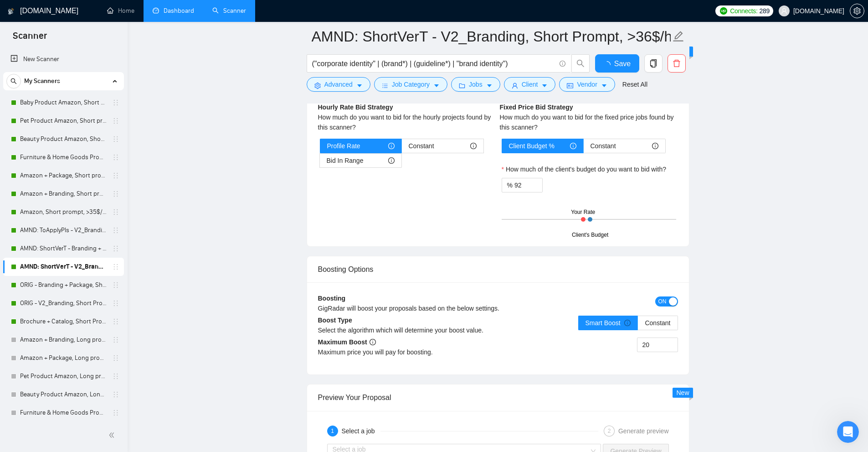  I want to click on span: ON, so click(662, 302).